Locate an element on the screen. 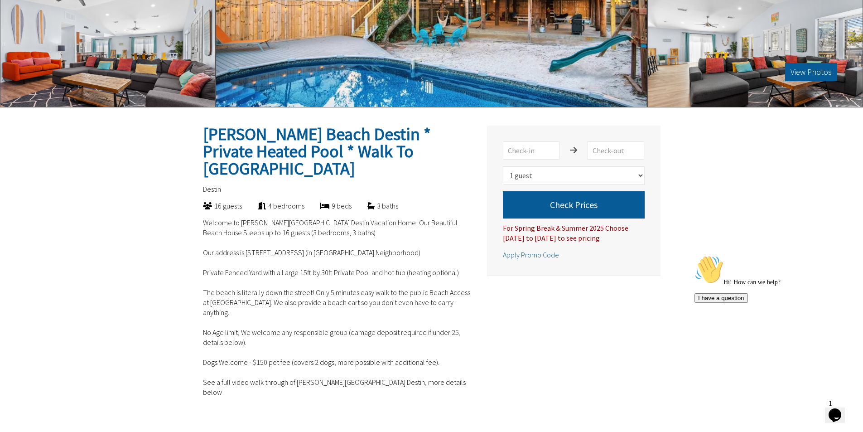 The width and height of the screenshot is (863, 432). button: Check Prices is located at coordinates (574, 205).